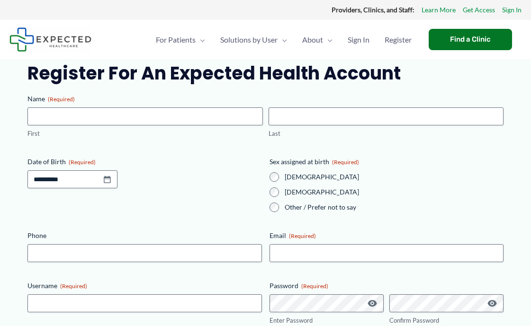 This screenshot has height=326, width=531. I want to click on legend: Sex assigned at birth, so click(314, 162).